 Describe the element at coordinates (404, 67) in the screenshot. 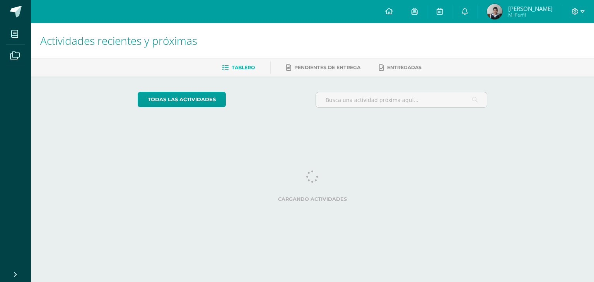

I see `span: Entregadas` at that location.